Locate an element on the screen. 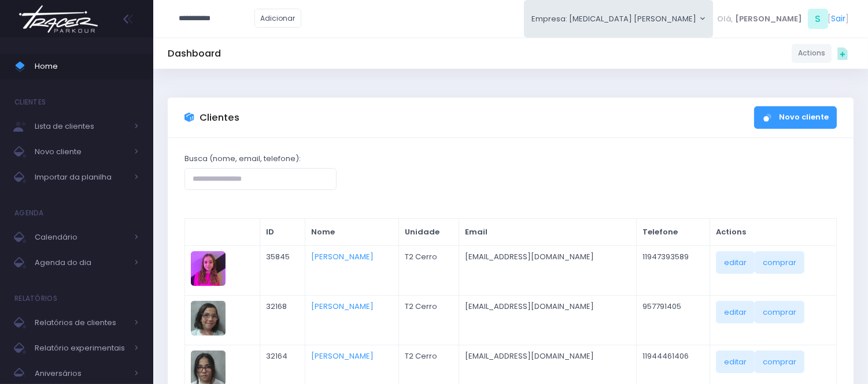 This screenshot has width=868, height=384. td: 35845 is located at coordinates (283, 271).